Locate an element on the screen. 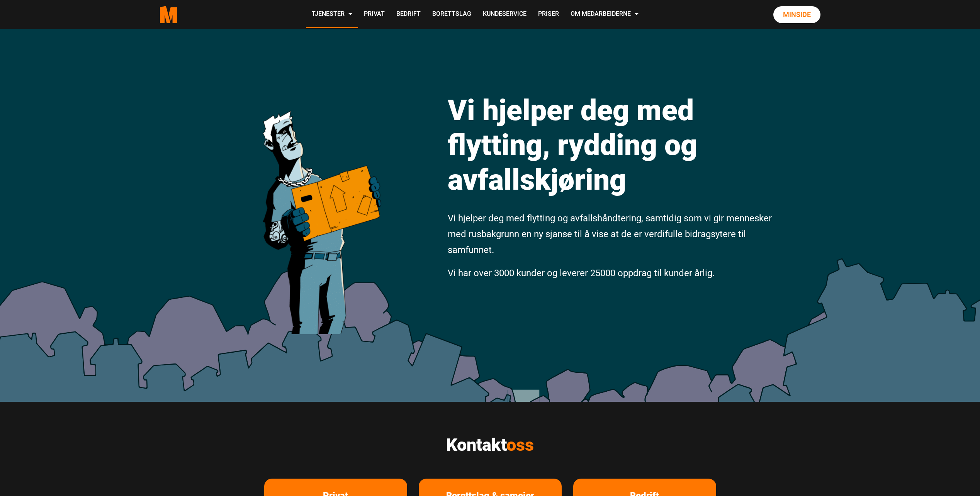 This screenshot has height=496, width=980. h2: Kontakt is located at coordinates (490, 445).